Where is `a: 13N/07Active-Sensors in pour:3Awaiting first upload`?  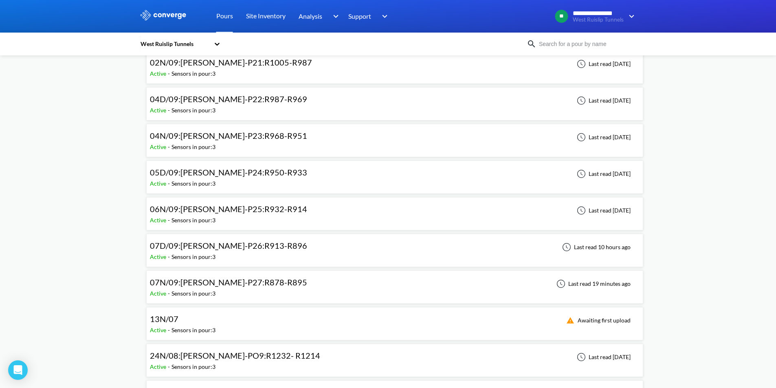
a: 13N/07Active-Sensors in pour:3Awaiting first upload is located at coordinates (395, 320).